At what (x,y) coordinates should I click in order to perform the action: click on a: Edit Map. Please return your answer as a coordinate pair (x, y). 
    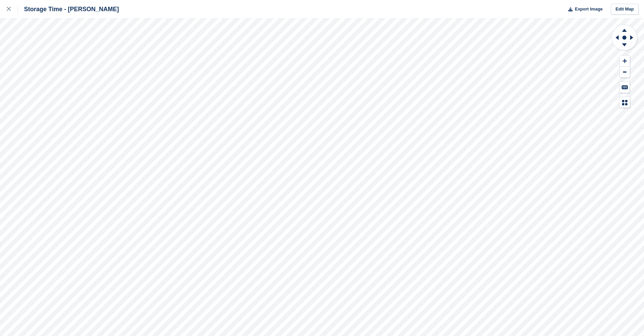
    Looking at the image, I should click on (625, 9).